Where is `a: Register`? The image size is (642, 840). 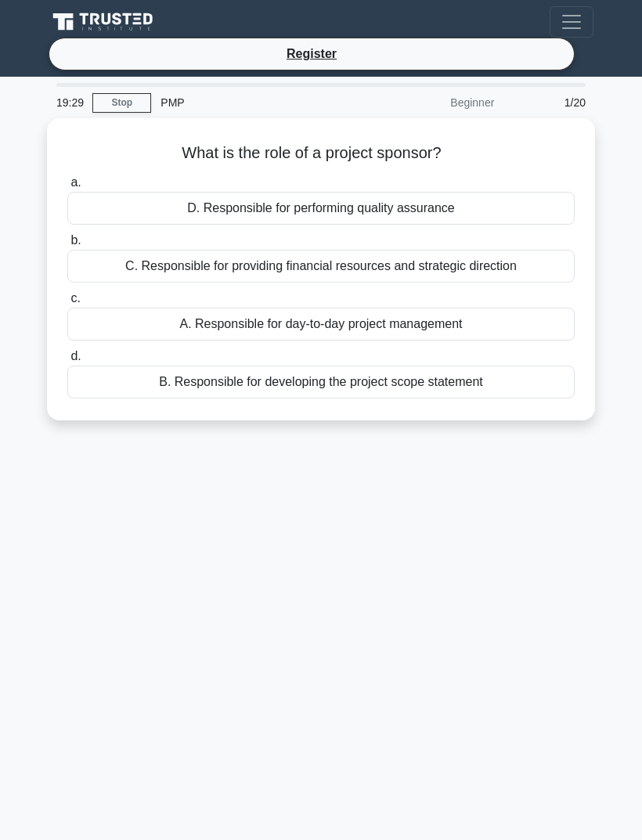
a: Register is located at coordinates (311, 53).